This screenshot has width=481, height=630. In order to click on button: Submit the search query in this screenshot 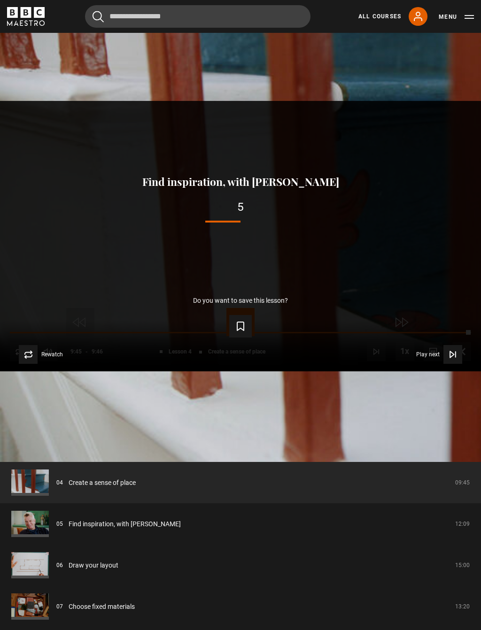, I will do `click(98, 16)`.